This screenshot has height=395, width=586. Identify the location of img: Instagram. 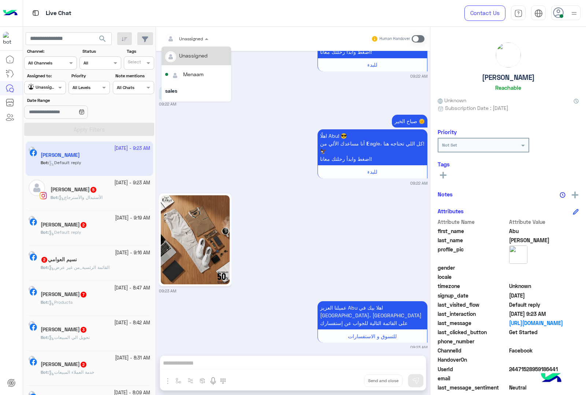
(43, 196).